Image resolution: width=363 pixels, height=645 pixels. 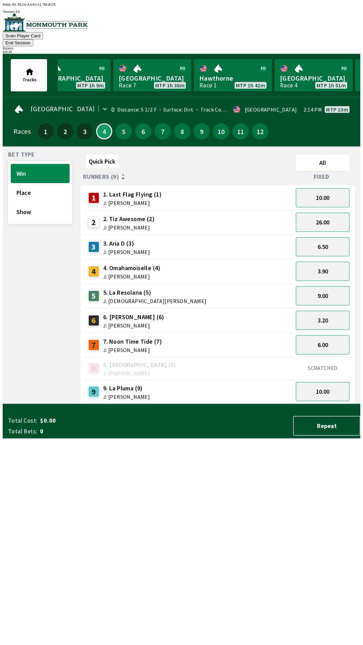 I want to click on span: MTP 1h 36m, so click(x=170, y=85).